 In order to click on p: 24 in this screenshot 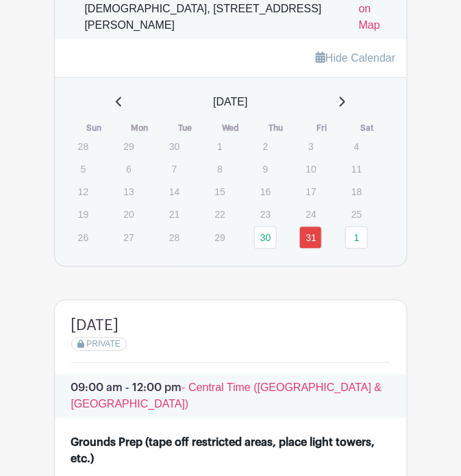, I will do `click(310, 215)`.